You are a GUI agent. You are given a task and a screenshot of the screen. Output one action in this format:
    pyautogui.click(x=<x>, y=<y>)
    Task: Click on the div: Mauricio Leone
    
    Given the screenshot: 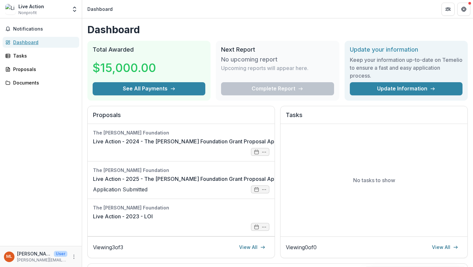 What is the action you would take?
    pyautogui.click(x=9, y=256)
    